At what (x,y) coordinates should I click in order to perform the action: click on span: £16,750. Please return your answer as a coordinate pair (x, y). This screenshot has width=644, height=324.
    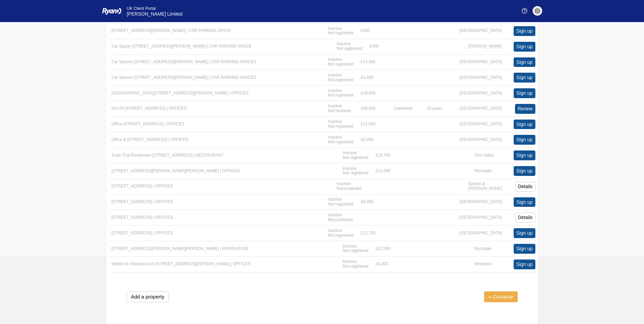
    Looking at the image, I should click on (383, 155).